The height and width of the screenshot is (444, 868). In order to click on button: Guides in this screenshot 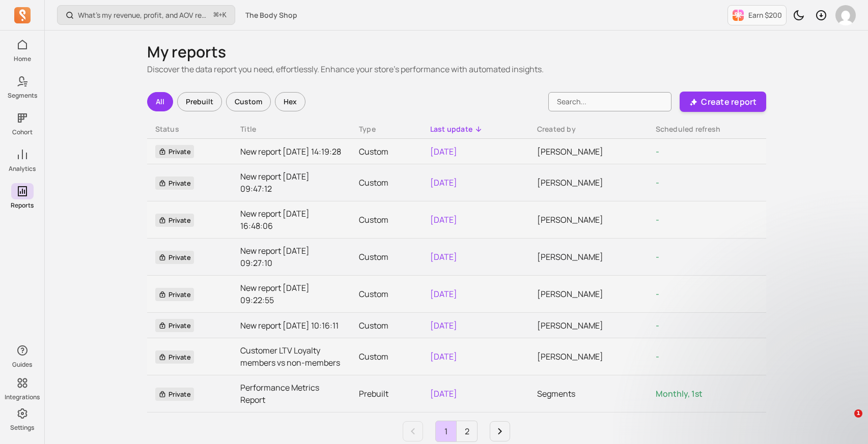, I will do `click(22, 356)`.